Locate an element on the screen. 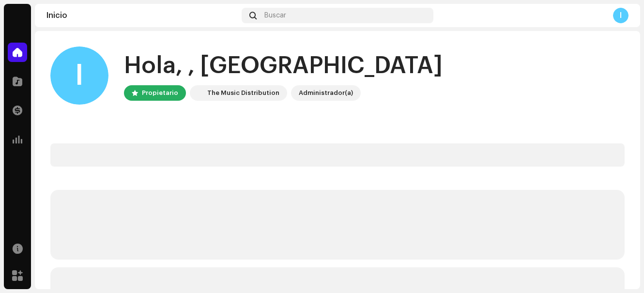 Image resolution: width=644 pixels, height=293 pixels. span: Buscar is located at coordinates (275, 16).